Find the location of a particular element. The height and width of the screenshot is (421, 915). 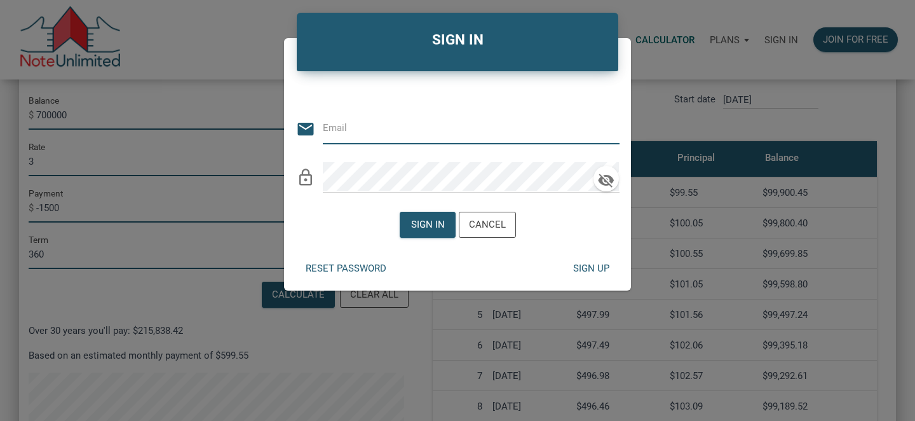

i: email is located at coordinates (306, 129).